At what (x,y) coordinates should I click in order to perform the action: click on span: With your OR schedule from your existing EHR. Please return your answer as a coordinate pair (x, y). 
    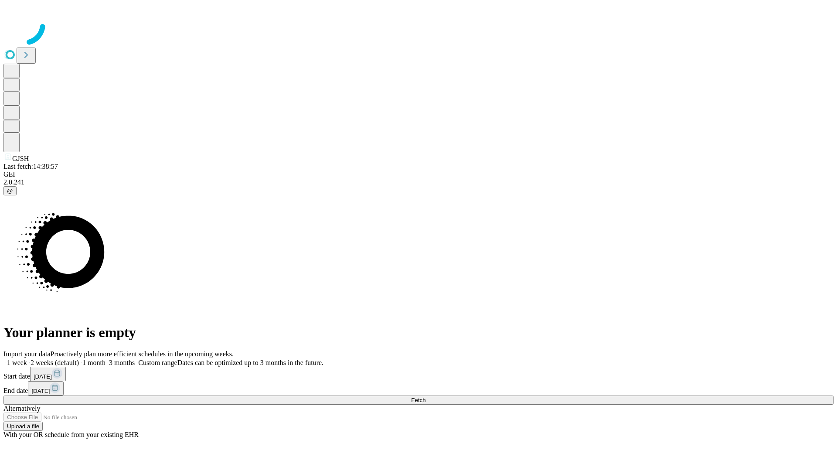
    Looking at the image, I should click on (71, 434).